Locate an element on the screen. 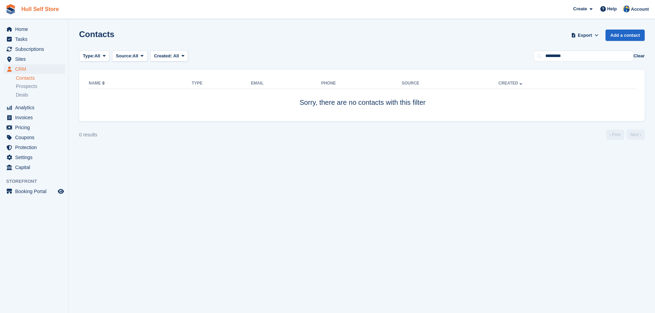 This screenshot has height=313, width=655. span: CRM is located at coordinates (36, 69).